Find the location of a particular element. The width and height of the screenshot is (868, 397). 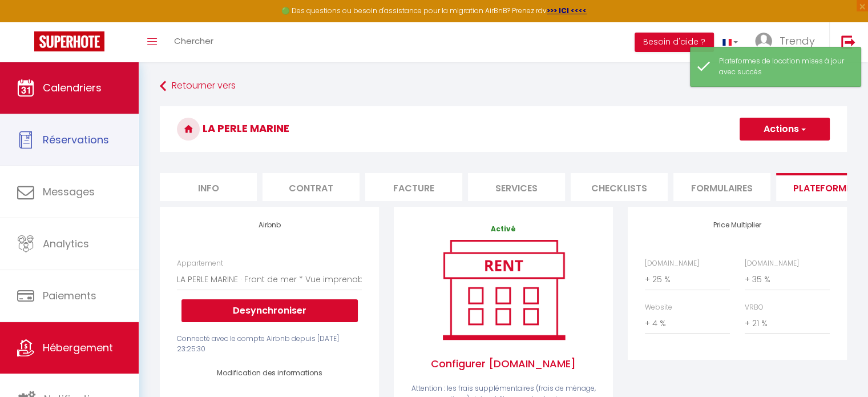

button: Actions is located at coordinates (785, 129).